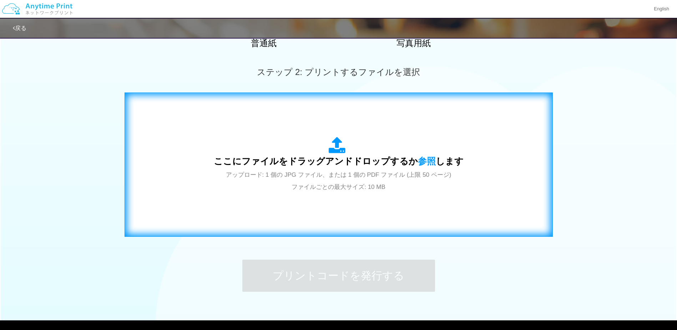  What do you see at coordinates (339, 161) in the screenshot?
I see `span: ここにファイルをドラッグアンドドロップするか します` at bounding box center [339, 161].